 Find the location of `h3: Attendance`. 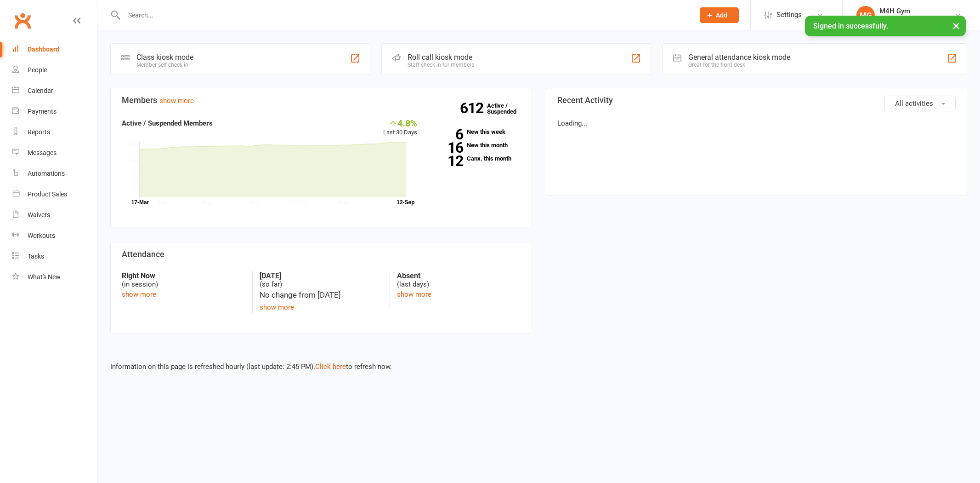

h3: Attendance is located at coordinates (321, 255).